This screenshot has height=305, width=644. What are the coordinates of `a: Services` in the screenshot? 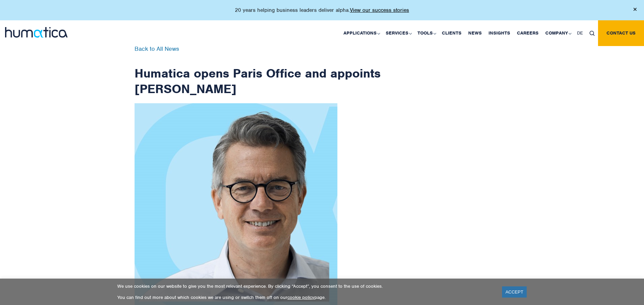 It's located at (398, 33).